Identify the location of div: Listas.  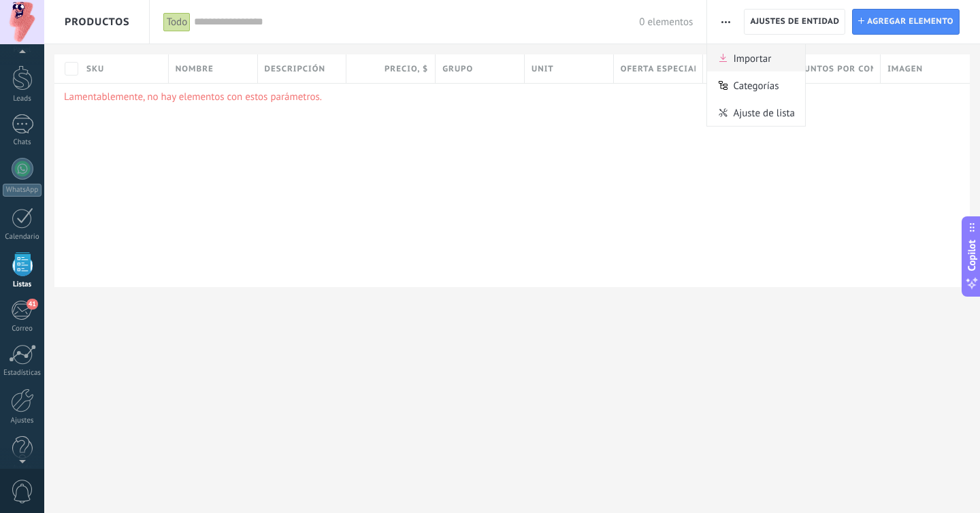
(23, 284).